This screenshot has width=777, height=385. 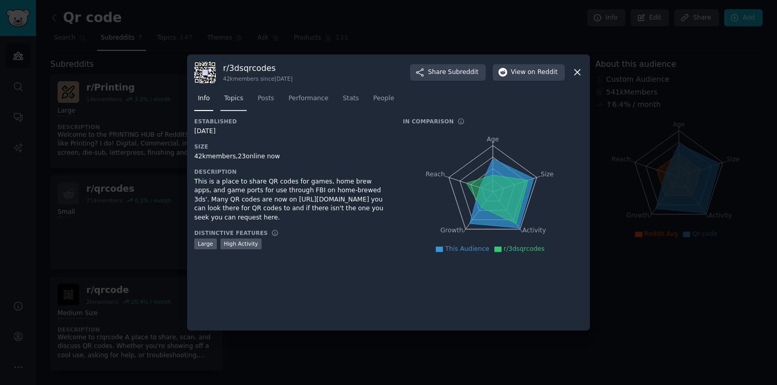 What do you see at coordinates (547, 174) in the screenshot?
I see `tspan: Size` at bounding box center [547, 174].